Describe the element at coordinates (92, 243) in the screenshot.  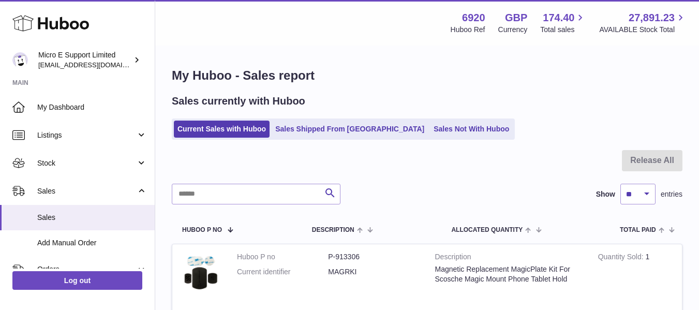
I see `span: Add Manual Order` at that location.